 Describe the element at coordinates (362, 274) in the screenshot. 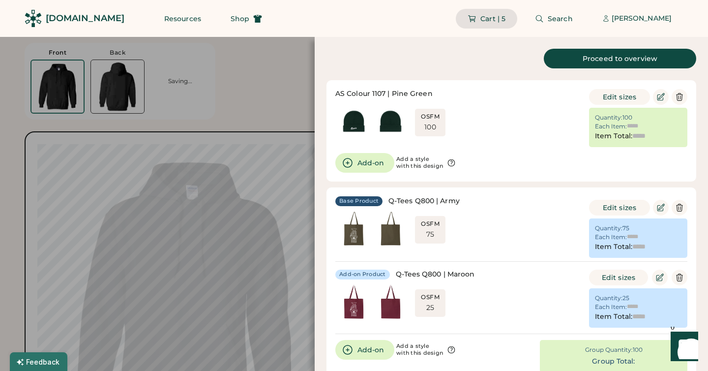

I see `div: Add-on Product` at that location.